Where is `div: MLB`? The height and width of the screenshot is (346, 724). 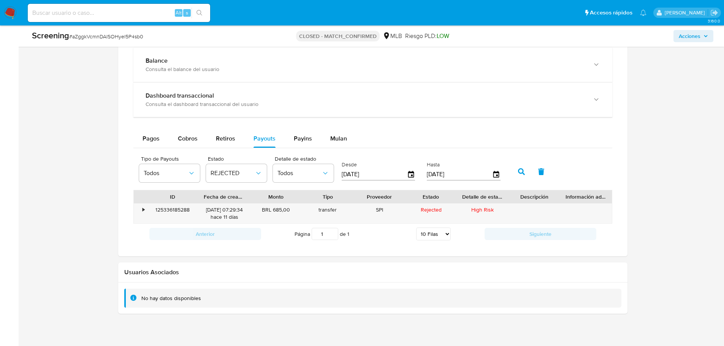
div: MLB is located at coordinates (392, 36).